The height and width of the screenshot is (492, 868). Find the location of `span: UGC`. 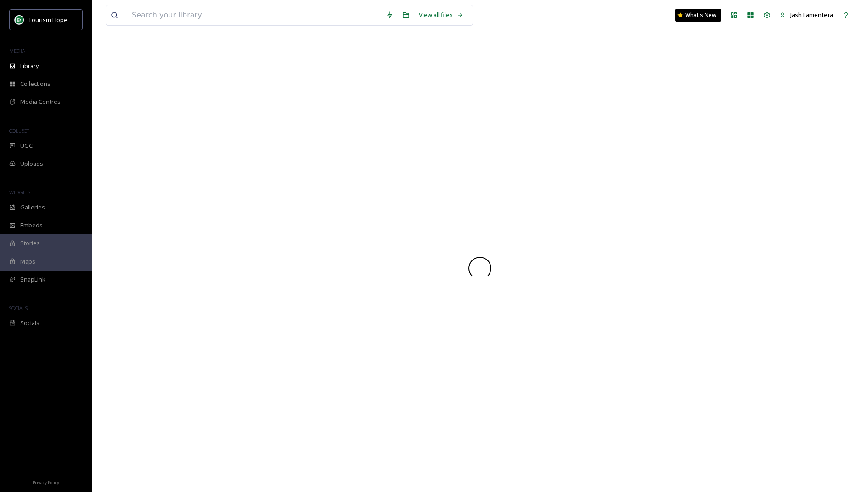

span: UGC is located at coordinates (26, 146).